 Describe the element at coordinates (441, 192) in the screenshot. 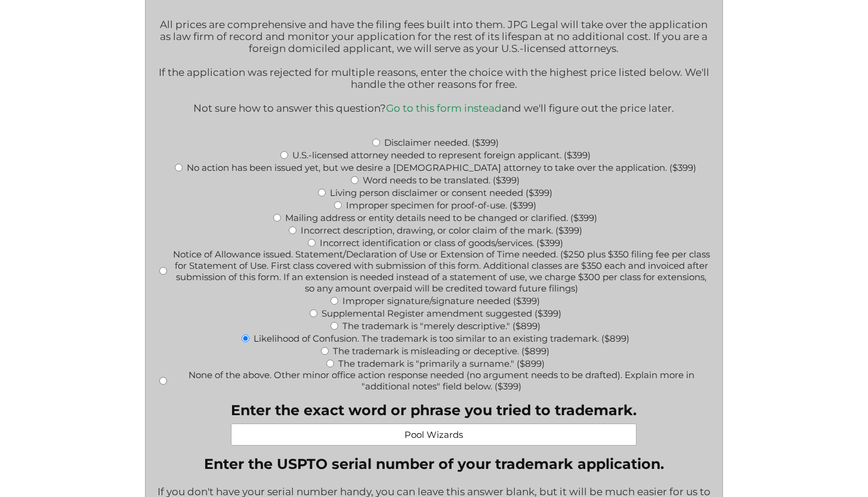

I see `label: Living person disclaimer or consent needed ($399)` at that location.